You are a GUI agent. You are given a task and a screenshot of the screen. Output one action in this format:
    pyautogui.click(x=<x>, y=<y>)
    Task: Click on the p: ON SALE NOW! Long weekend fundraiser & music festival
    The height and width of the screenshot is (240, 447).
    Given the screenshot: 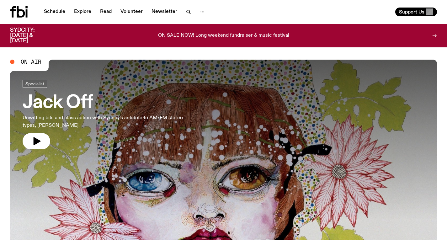 What is the action you would take?
    pyautogui.click(x=224, y=36)
    